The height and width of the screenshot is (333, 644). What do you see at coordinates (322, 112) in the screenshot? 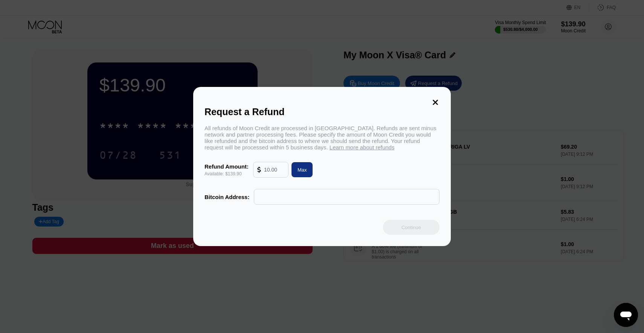
I see `div: Request a Refund` at bounding box center [322, 112].